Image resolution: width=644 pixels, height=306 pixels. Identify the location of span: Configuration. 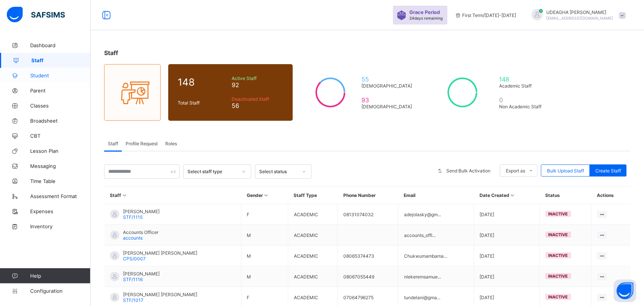
(60, 291).